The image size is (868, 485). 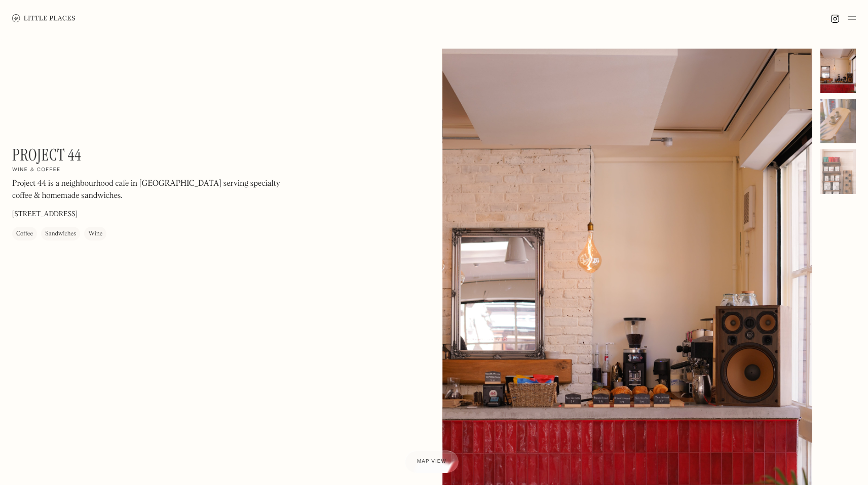 I want to click on a: Map view, so click(x=432, y=462).